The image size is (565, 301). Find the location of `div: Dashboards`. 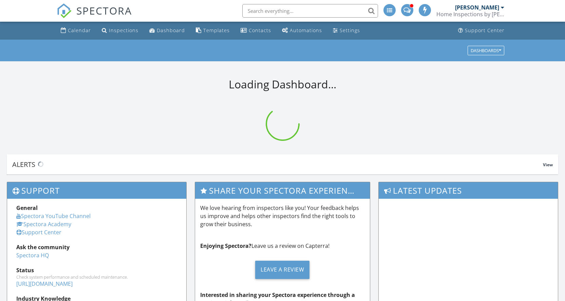

div: Dashboards is located at coordinates (486, 51).